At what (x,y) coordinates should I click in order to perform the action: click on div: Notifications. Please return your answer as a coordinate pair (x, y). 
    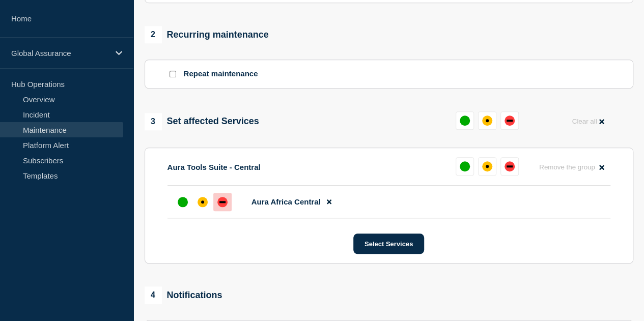
    Looking at the image, I should click on (183, 295).